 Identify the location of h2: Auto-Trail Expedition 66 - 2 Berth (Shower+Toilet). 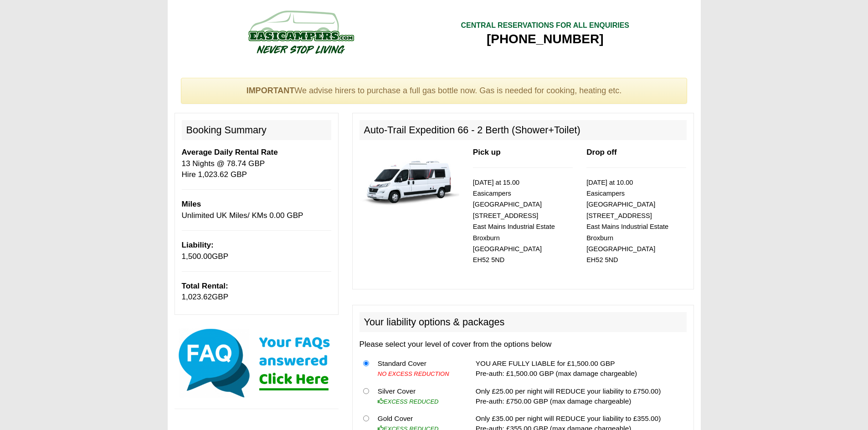
(523, 130).